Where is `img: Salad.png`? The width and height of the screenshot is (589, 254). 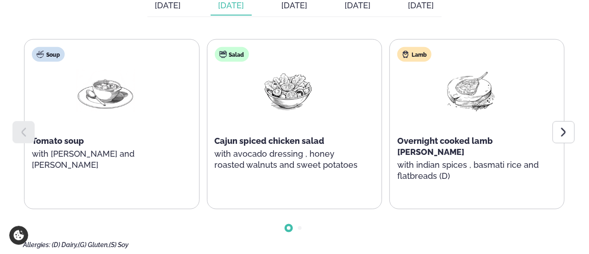 img: Salad.png is located at coordinates (288, 91).